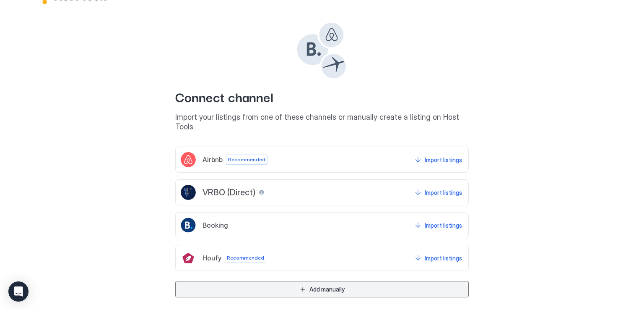 Image resolution: width=644 pixels, height=310 pixels. Describe the element at coordinates (322, 96) in the screenshot. I see `span: Connect channel` at that location.